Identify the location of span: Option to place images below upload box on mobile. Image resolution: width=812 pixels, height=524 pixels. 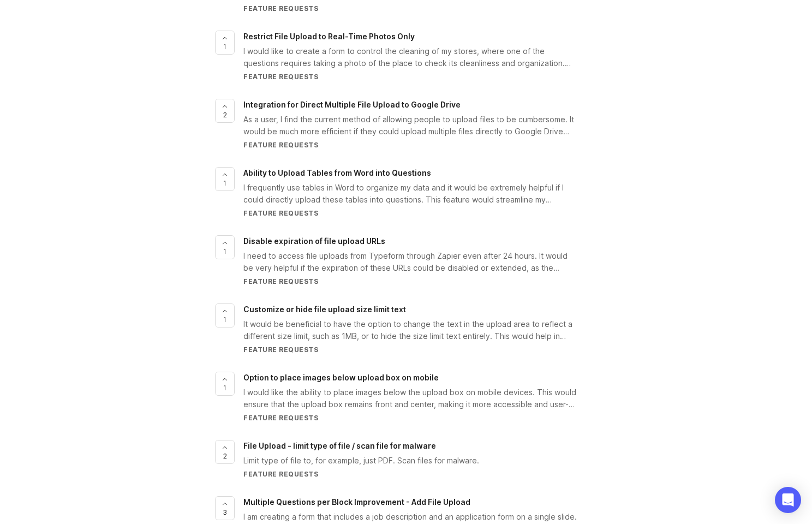
(341, 377).